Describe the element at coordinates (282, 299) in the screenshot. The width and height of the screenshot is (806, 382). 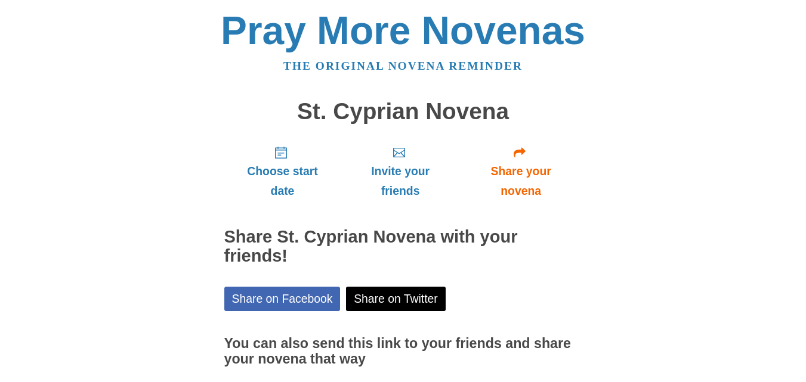
I see `a: Share on Facebook` at that location.